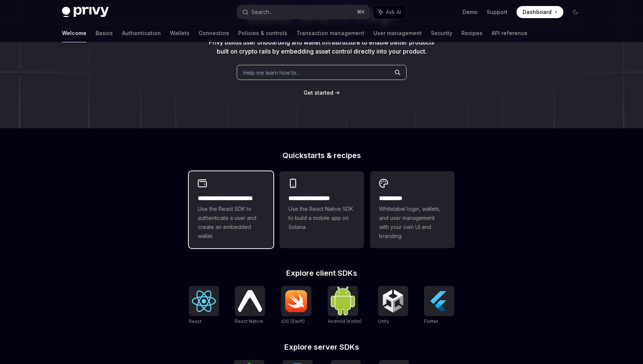 The height and width of the screenshot is (364, 643). Describe the element at coordinates (141, 33) in the screenshot. I see `a: Authentication` at that location.